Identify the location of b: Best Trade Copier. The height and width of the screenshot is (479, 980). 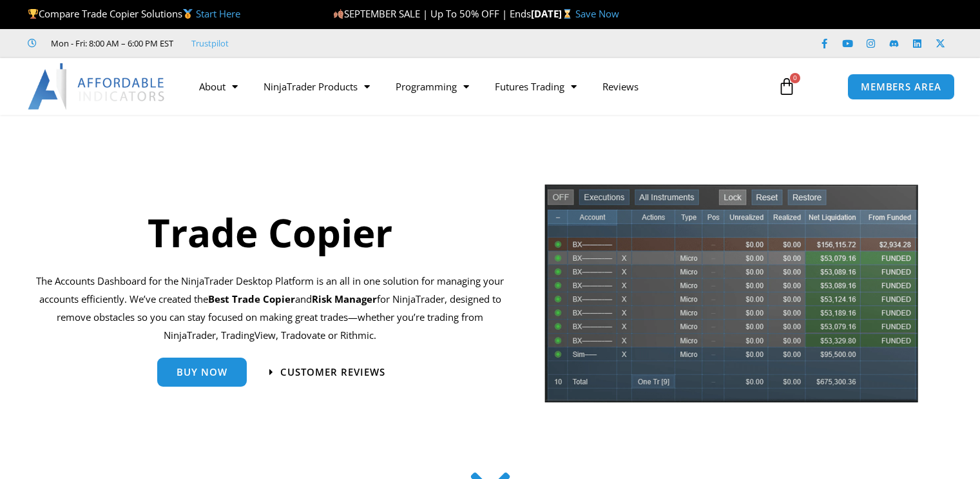
(251, 299).